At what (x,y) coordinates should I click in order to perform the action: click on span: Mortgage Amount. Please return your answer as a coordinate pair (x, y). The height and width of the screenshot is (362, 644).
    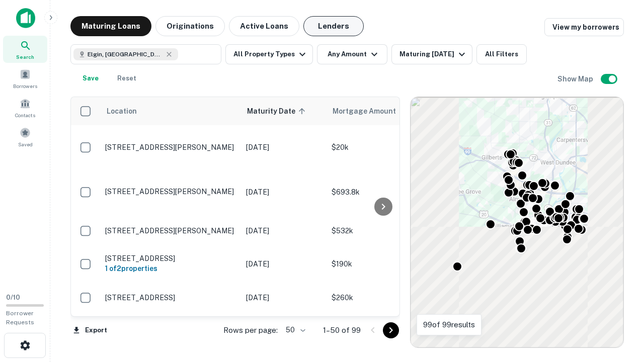
    Looking at the image, I should click on (371, 111).